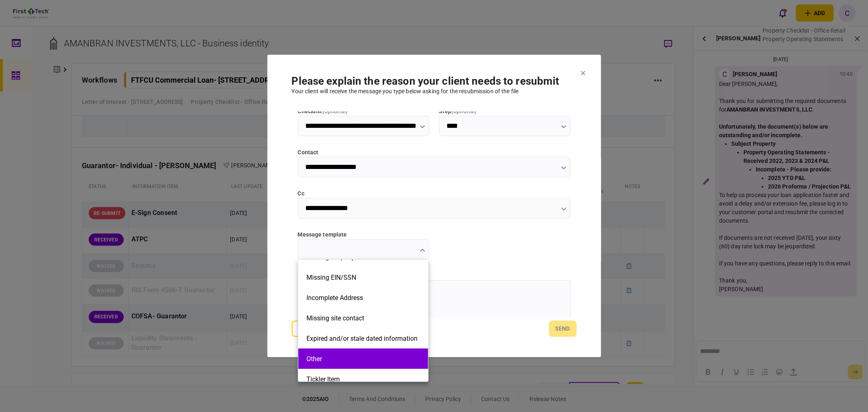 The width and height of the screenshot is (868, 412). What do you see at coordinates (363, 318) in the screenshot?
I see `button: Missing site contact` at bounding box center [363, 318].